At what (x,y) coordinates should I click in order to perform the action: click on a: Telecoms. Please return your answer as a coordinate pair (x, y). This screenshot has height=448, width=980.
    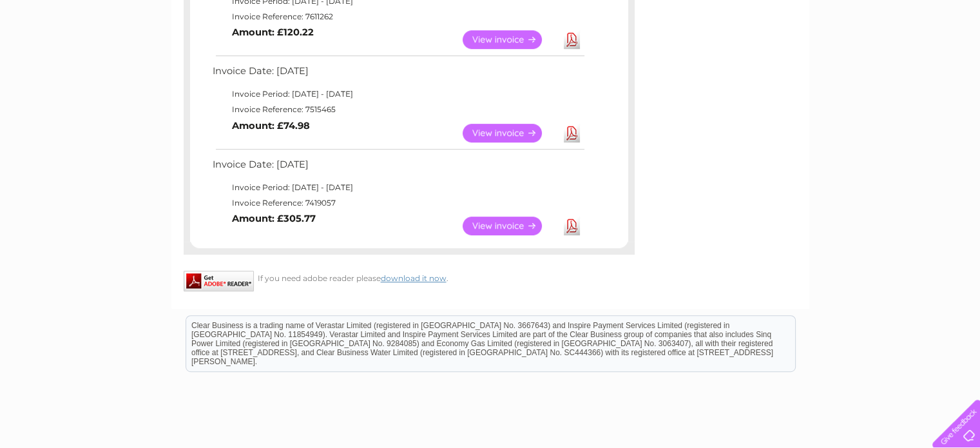
    Looking at the image, I should click on (841, 59).